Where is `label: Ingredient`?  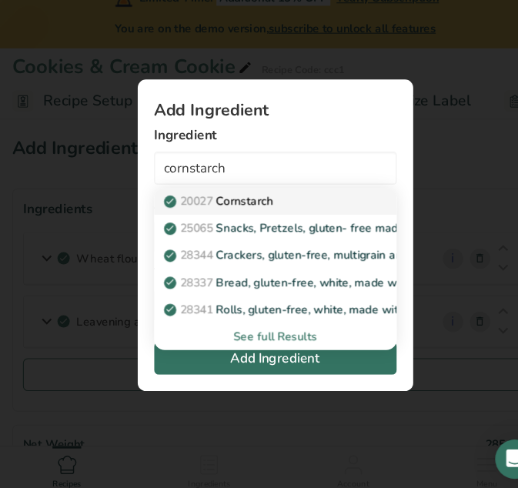
label: Ingredient is located at coordinates (259, 150).